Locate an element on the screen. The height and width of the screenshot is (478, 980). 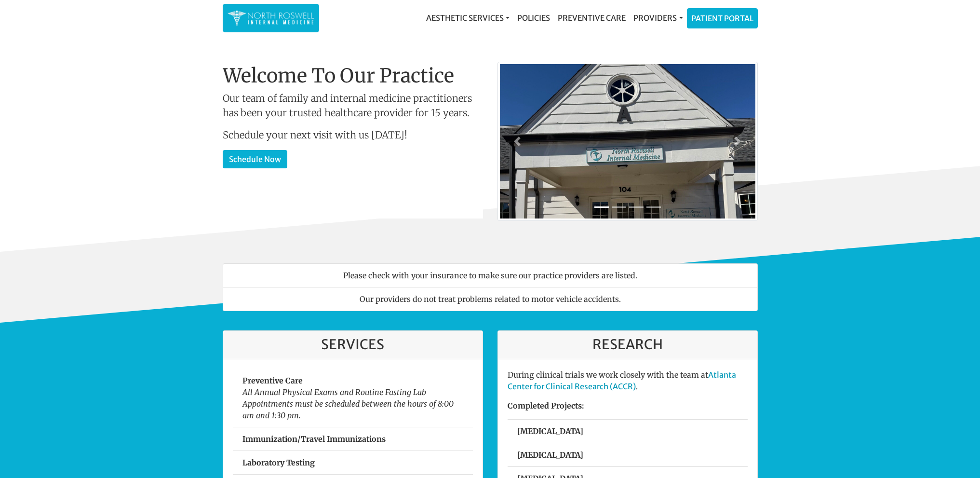
a: Atlanta Center for Clinical Research (ACCR) is located at coordinates (622, 381).